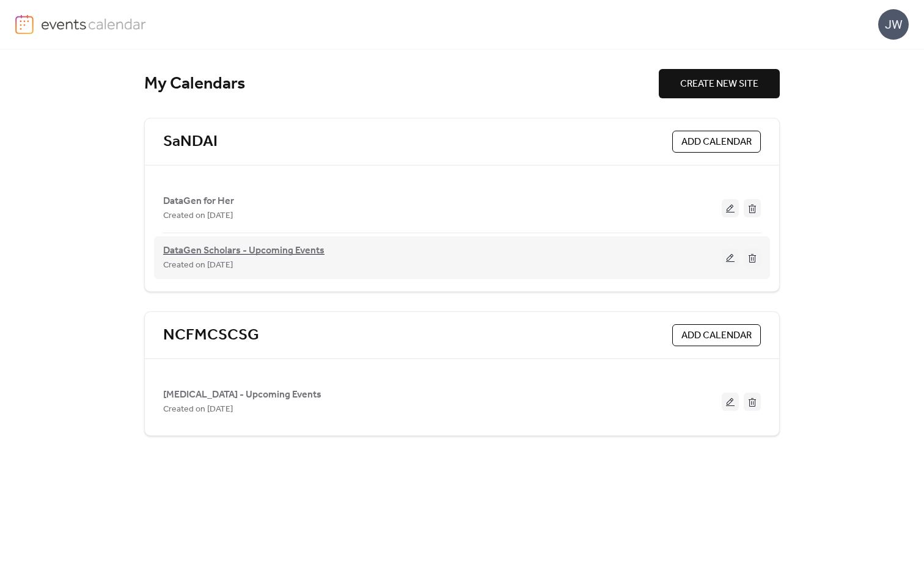 Image resolution: width=924 pixels, height=577 pixels. I want to click on a: NCFMCSCSG, so click(211, 335).